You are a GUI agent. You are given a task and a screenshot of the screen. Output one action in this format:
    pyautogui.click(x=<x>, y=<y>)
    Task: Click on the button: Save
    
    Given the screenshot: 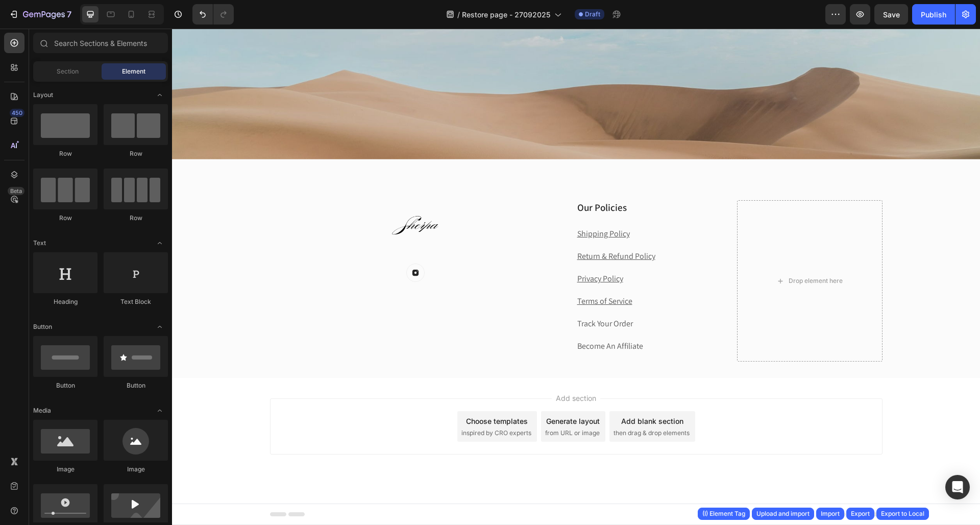 What is the action you would take?
    pyautogui.click(x=891, y=14)
    